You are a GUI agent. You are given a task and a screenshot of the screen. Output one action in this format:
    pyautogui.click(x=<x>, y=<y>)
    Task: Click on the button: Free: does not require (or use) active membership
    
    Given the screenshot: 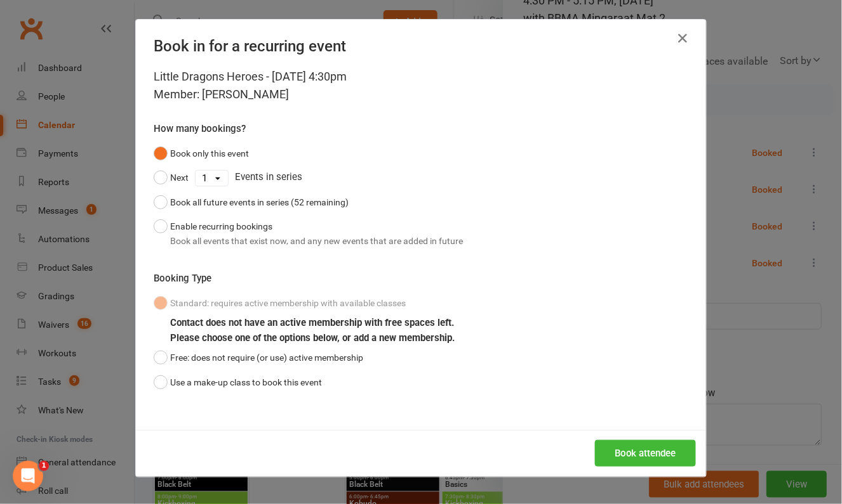 What is the action you would take?
    pyautogui.click(x=258, y=358)
    